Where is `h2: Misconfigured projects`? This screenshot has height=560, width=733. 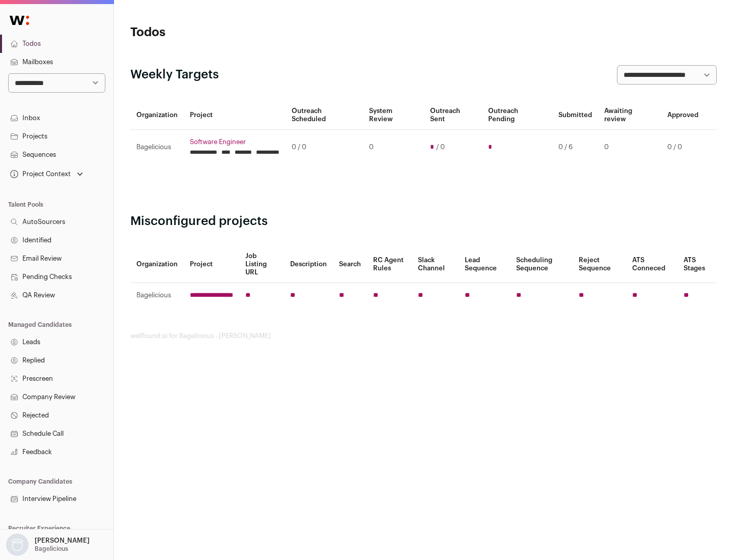 h2: Misconfigured projects is located at coordinates (423, 221).